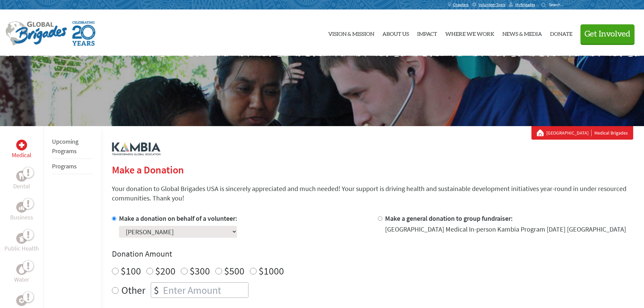  I want to click on span: MyBrigades, so click(525, 5).